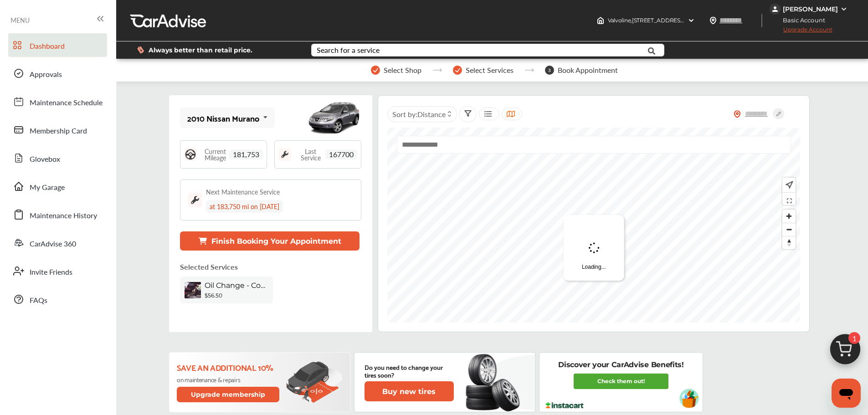 The width and height of the screenshot is (868, 415). What do you see at coordinates (193, 290) in the screenshot?
I see `img: oil-change-thumb.jpg` at bounding box center [193, 290].